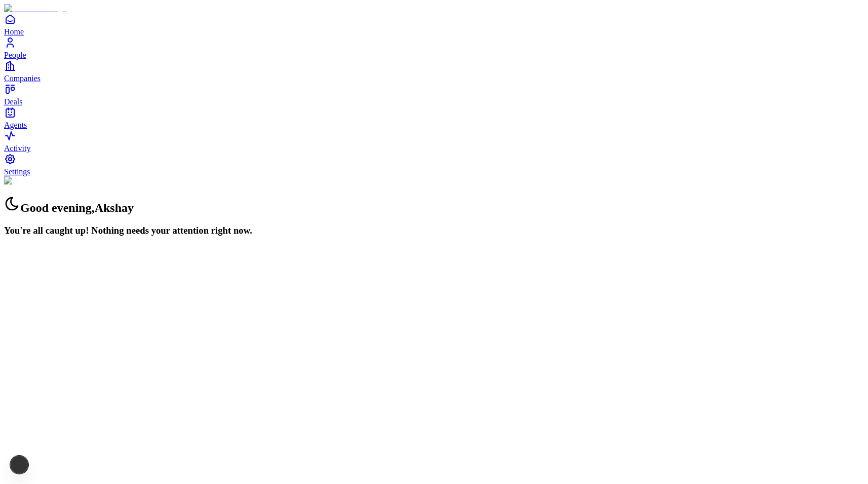  I want to click on a: Deals, so click(434, 94).